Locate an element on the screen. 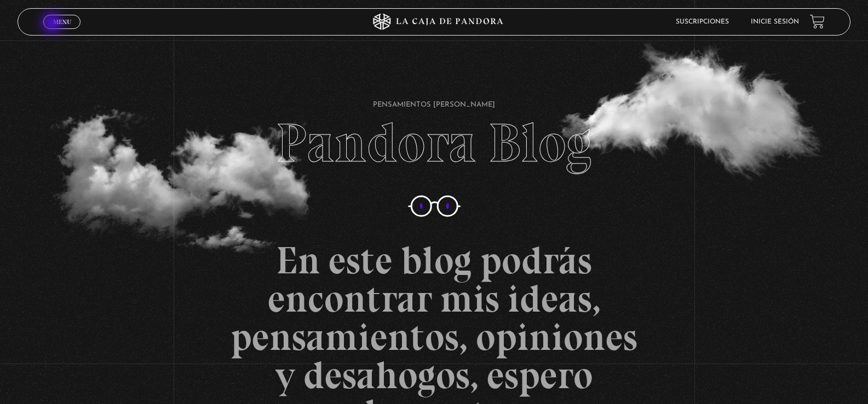 The width and height of the screenshot is (868, 404). h1: Pandora Blog is located at coordinates (434, 115).